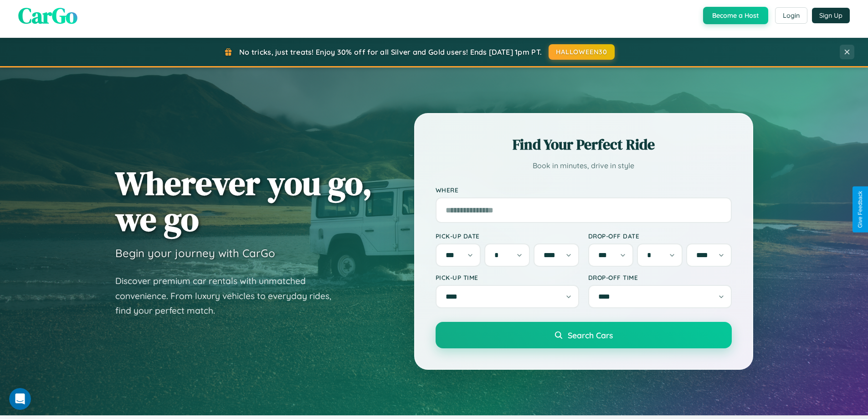  Describe the element at coordinates (659, 236) in the screenshot. I see `label: Drop-off Date` at that location.